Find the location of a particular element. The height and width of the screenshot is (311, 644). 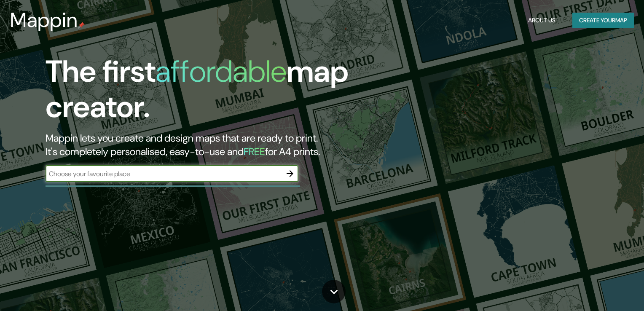

input: Choose your favourite place is located at coordinates (164, 174).